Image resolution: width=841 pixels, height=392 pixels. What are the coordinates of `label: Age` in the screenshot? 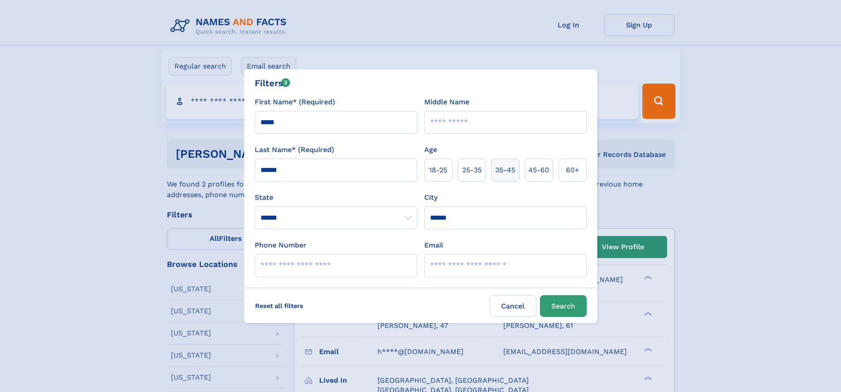 It's located at (430, 150).